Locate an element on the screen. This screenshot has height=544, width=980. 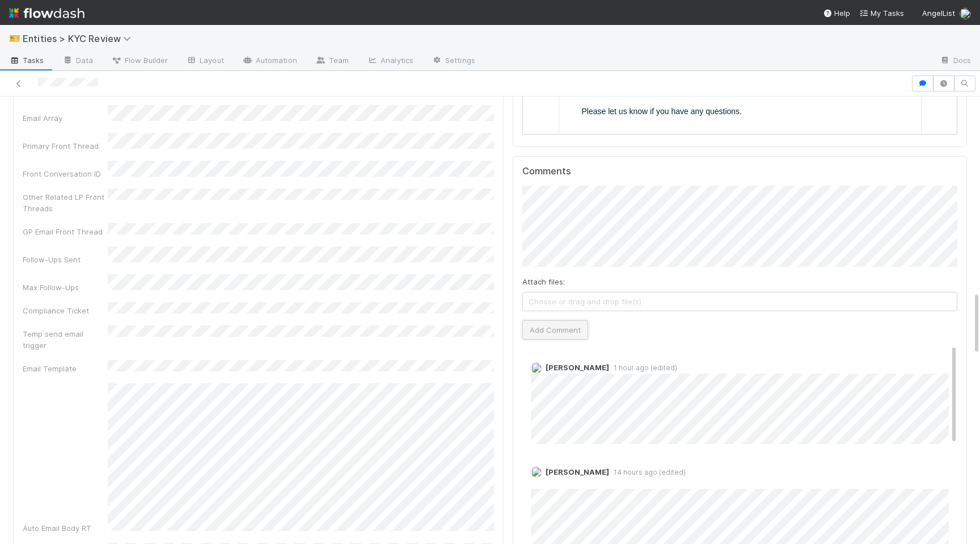
a: Docs is located at coordinates (955, 61).